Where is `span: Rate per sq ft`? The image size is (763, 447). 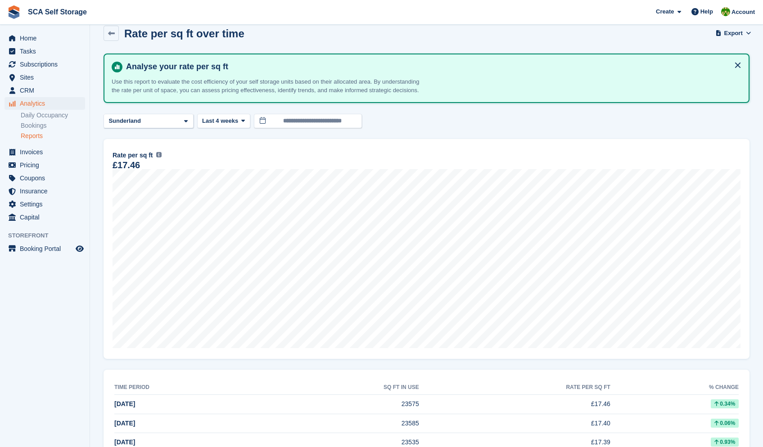 span: Rate per sq ft is located at coordinates (132, 155).